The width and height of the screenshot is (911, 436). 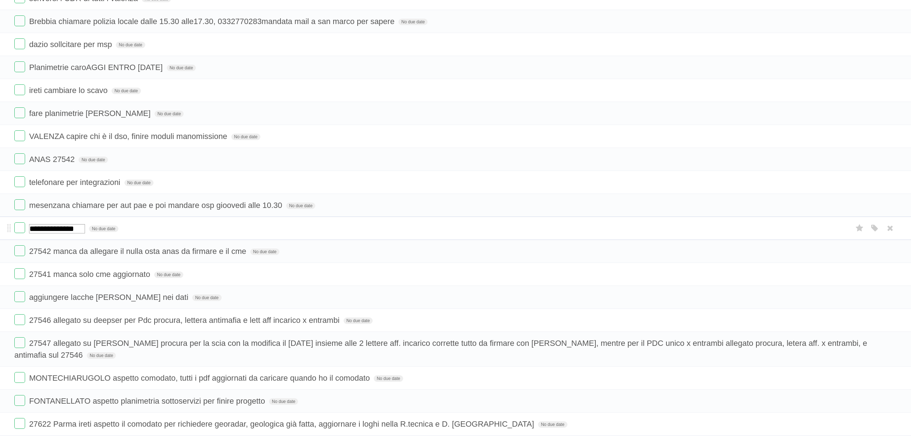 What do you see at coordinates (156, 205) in the screenshot?
I see `span: mesenzana chiamare per aut pae e poi mandare osp gioovedi alle 10.30` at bounding box center [156, 205].